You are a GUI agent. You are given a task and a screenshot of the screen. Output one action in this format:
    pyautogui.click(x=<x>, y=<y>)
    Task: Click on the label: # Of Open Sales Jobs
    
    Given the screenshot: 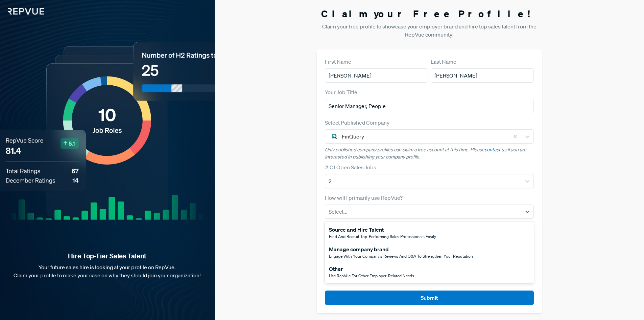 What is the action you would take?
    pyautogui.click(x=350, y=168)
    